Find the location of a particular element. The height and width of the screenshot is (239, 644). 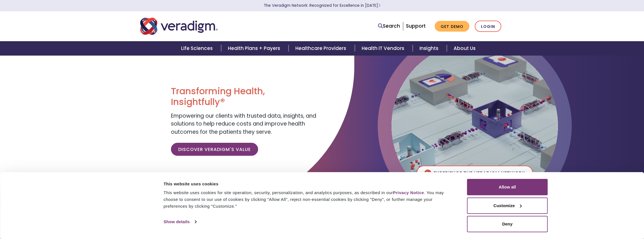

div: This website uses cookies is located at coordinates (309, 184).